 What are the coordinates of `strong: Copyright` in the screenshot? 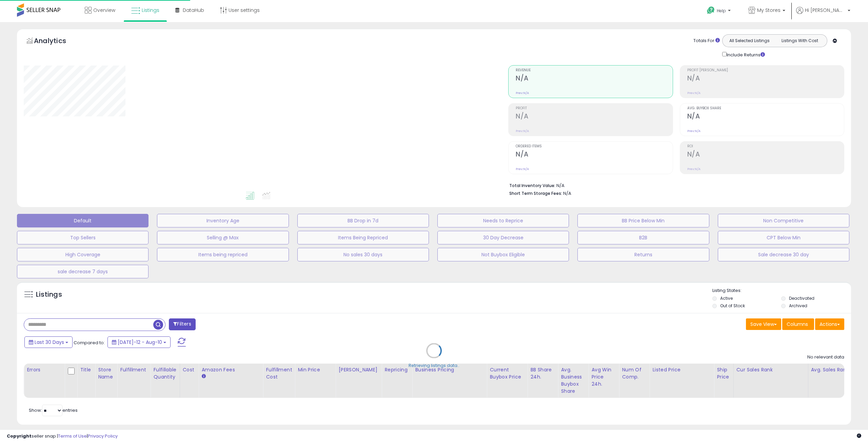 It's located at (19, 436).